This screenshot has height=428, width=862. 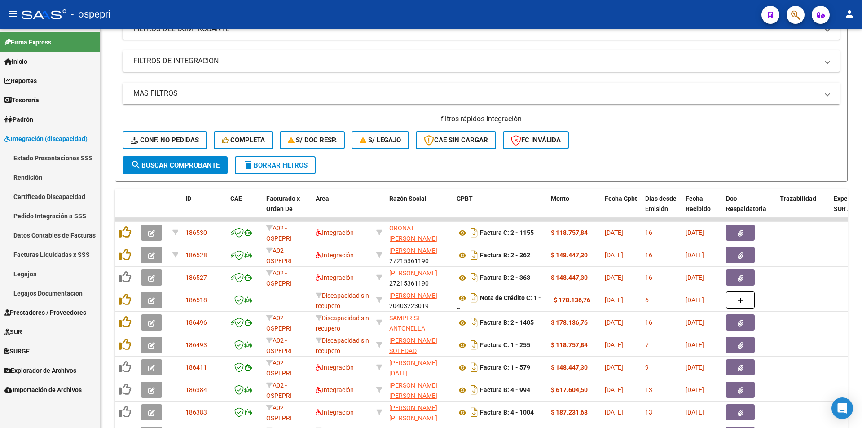 What do you see at coordinates (804, 209) in the screenshot?
I see `datatable-header-cell: Trazabilidad` at bounding box center [804, 209].